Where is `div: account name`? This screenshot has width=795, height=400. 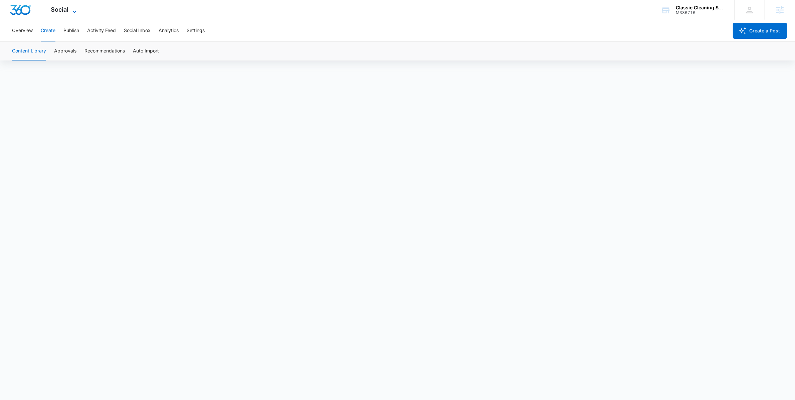
div: account name is located at coordinates (700, 8).